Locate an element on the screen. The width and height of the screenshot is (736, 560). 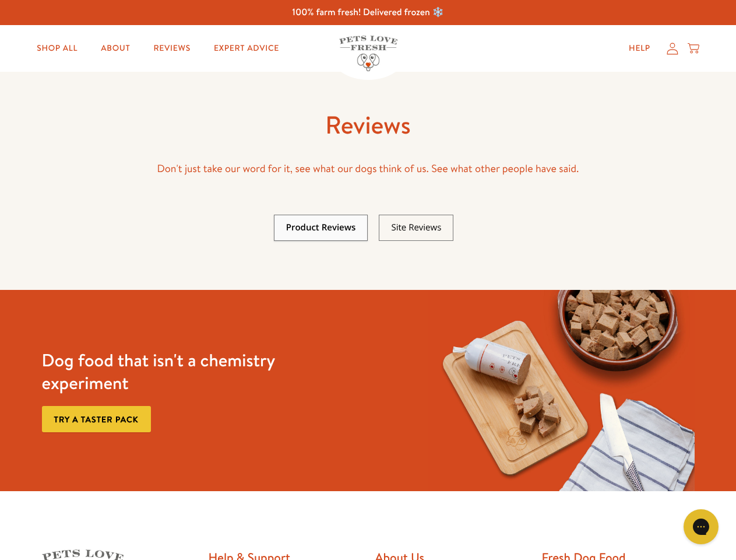
a: Expert Advice is located at coordinates (246, 49).